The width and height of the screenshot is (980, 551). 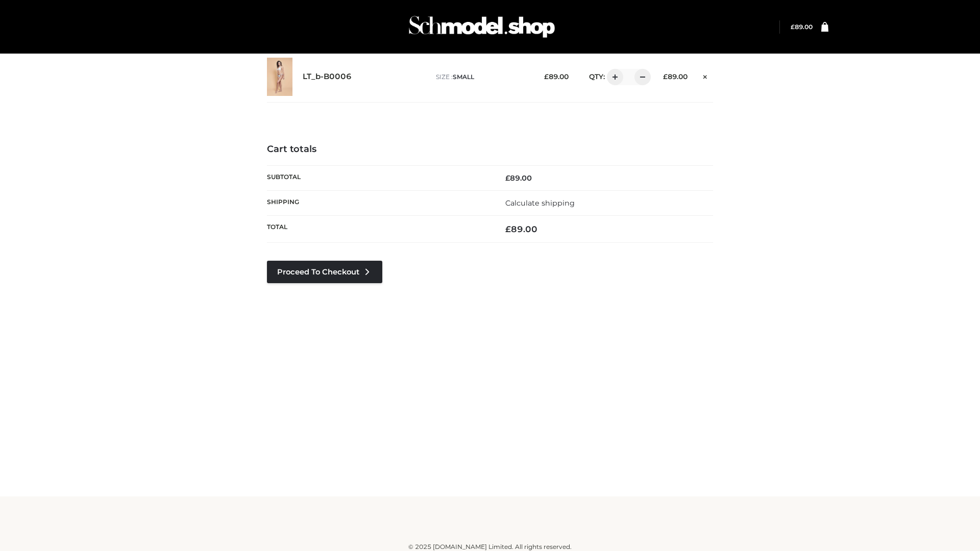 What do you see at coordinates (482, 26) in the screenshot?
I see `img: Schmodel Admin 964` at bounding box center [482, 26].